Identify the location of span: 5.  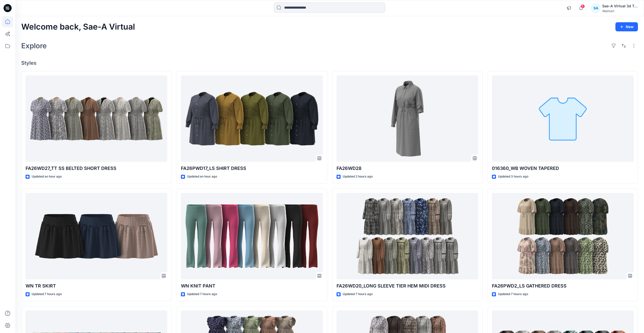
(583, 6).